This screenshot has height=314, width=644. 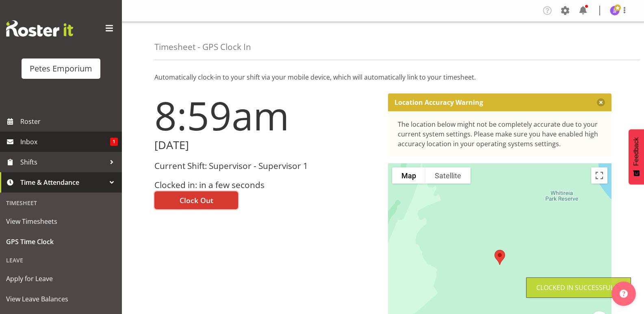 I want to click on img: janelle-jonkers702.jpg, so click(x=615, y=10).